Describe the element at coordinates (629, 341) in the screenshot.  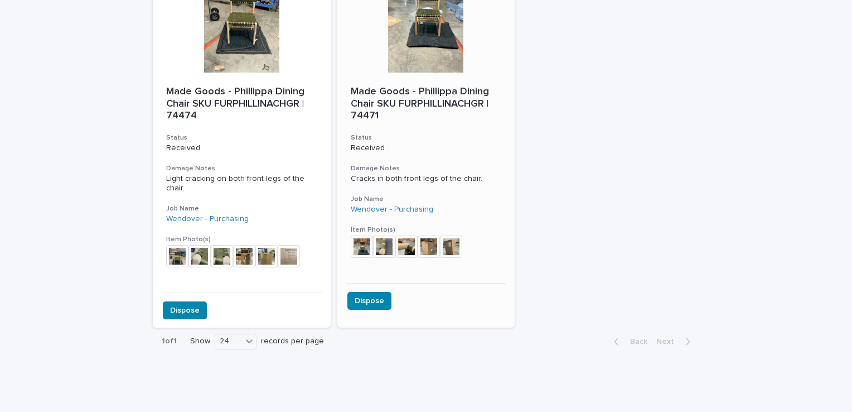
I see `button: Back` at that location.